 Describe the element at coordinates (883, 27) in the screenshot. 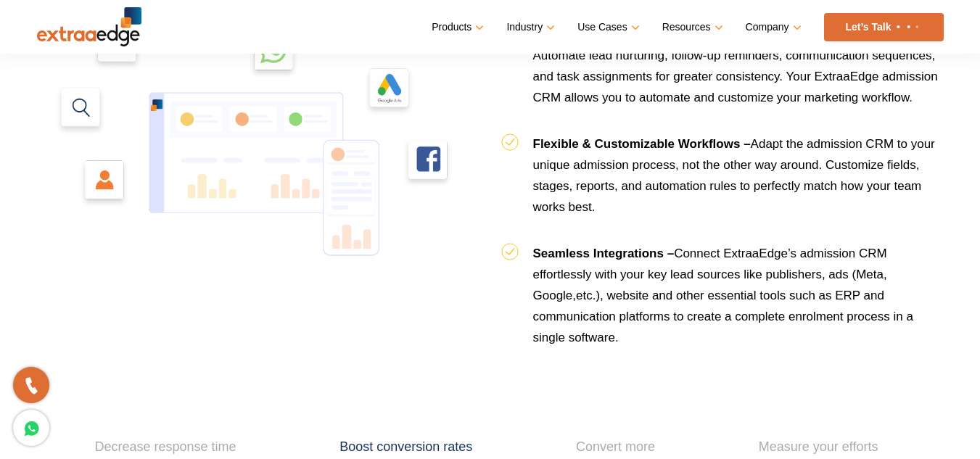

I see `a: Let’s Talk` at that location.